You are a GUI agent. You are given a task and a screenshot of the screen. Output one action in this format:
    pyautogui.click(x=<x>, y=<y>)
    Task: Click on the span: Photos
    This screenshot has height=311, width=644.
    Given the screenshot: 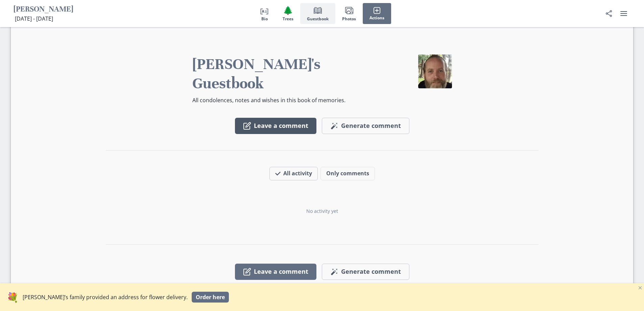 What is the action you would take?
    pyautogui.click(x=349, y=19)
    